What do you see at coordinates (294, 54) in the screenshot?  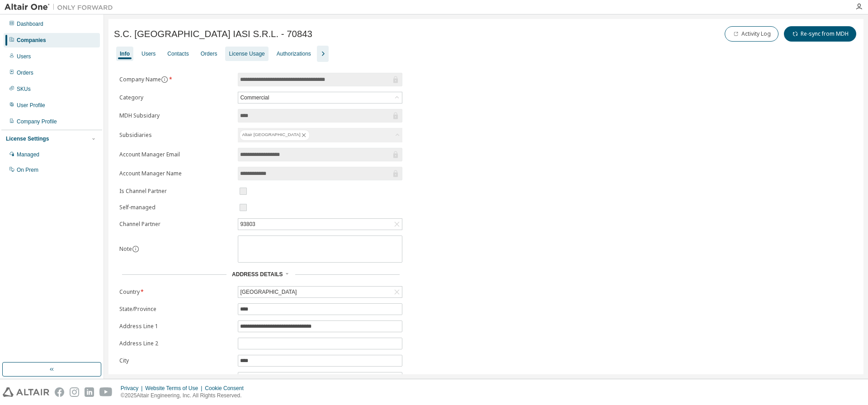 I see `div: Authorizations` at bounding box center [294, 54].